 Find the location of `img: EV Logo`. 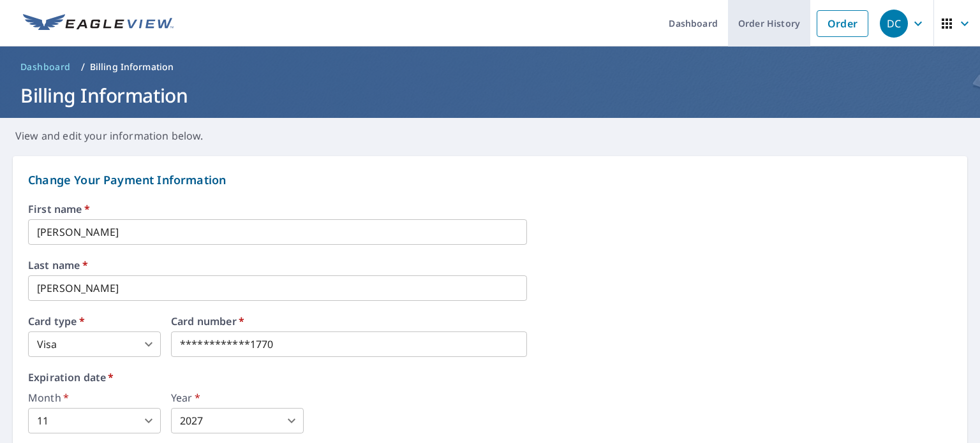

img: EV Logo is located at coordinates (98, 24).